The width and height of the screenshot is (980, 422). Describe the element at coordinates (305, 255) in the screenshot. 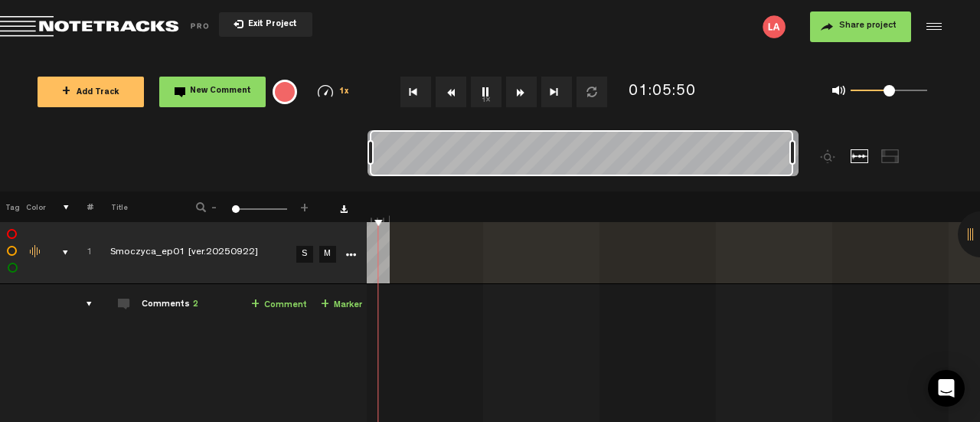

I see `a: S` at that location.